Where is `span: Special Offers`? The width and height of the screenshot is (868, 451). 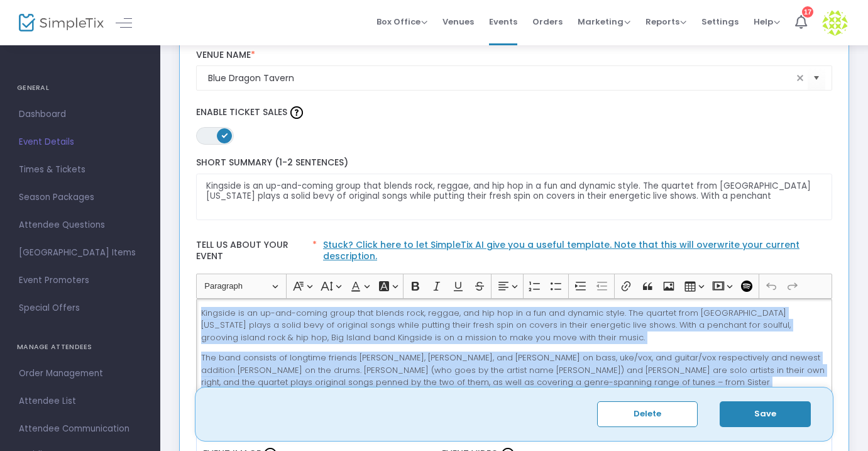
span: Special Offers is located at coordinates (80, 308).